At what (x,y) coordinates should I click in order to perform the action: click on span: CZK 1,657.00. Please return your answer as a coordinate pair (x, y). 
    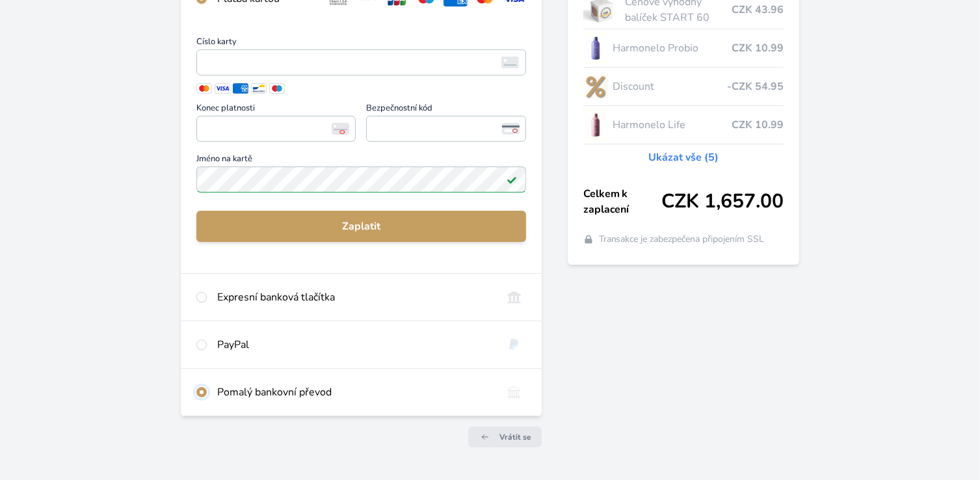
    Looking at the image, I should click on (723, 202).